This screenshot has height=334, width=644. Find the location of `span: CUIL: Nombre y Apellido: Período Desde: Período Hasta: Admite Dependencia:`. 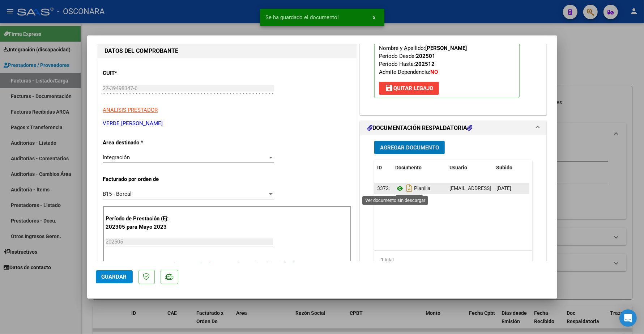

span: CUIL: Nombre y Apellido: Período Desde: Período Hasta: Admite Dependencia: is located at coordinates (423, 56).